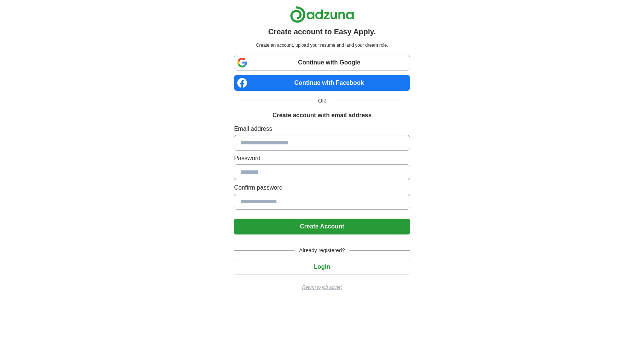  I want to click on p: Create an account, upload your resume and land your dream role., so click(322, 45).